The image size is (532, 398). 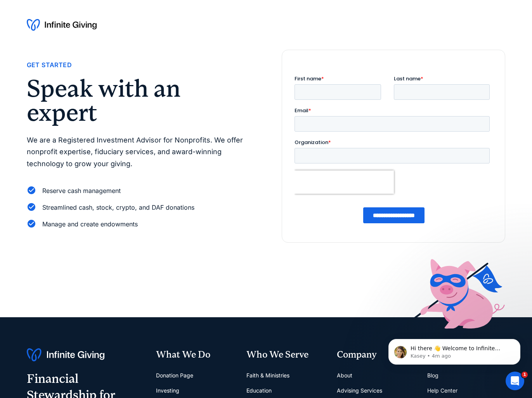 I want to click on div: Streamlined cash, stock, crypto, and DAF donations, so click(x=118, y=207).